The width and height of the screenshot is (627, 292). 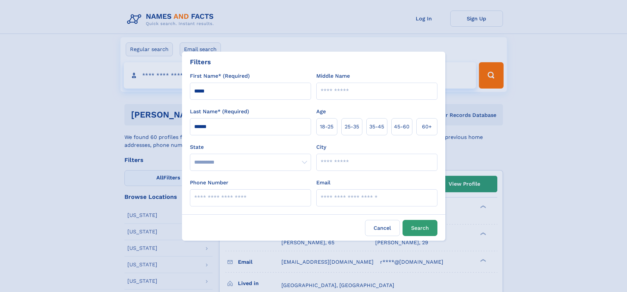 What do you see at coordinates (352, 127) in the screenshot?
I see `span: 25‑35` at bounding box center [352, 127].